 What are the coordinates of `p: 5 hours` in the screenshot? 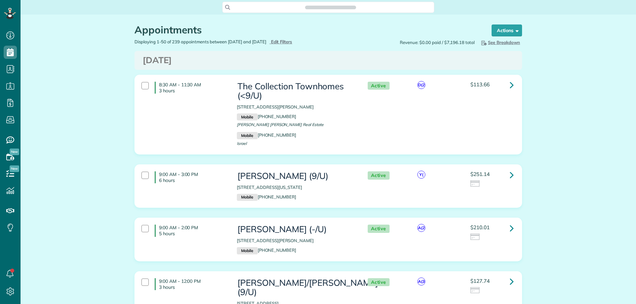 It's located at (193, 234).